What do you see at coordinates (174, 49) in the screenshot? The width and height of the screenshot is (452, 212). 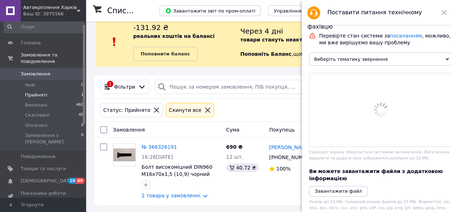 I see `b: реальних коштів на балансі` at bounding box center [174, 49].